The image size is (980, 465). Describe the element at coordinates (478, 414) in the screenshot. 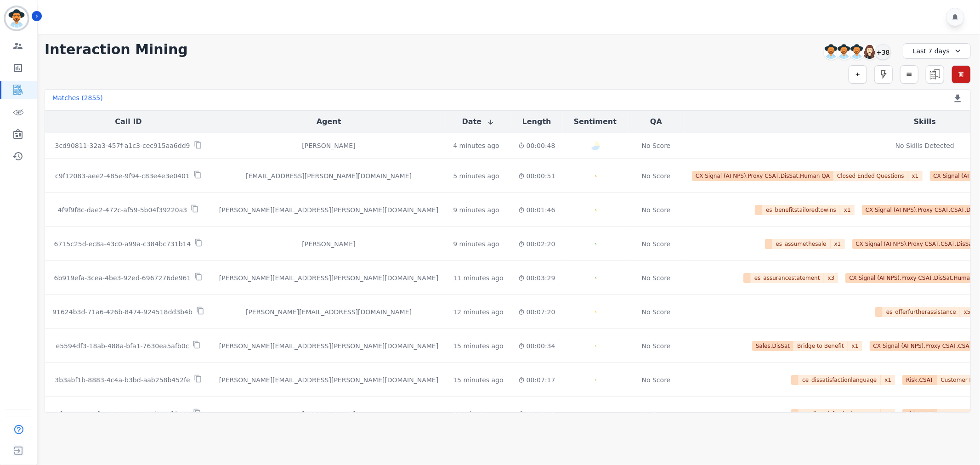

I see `div: 18 minutes ago` at that location.